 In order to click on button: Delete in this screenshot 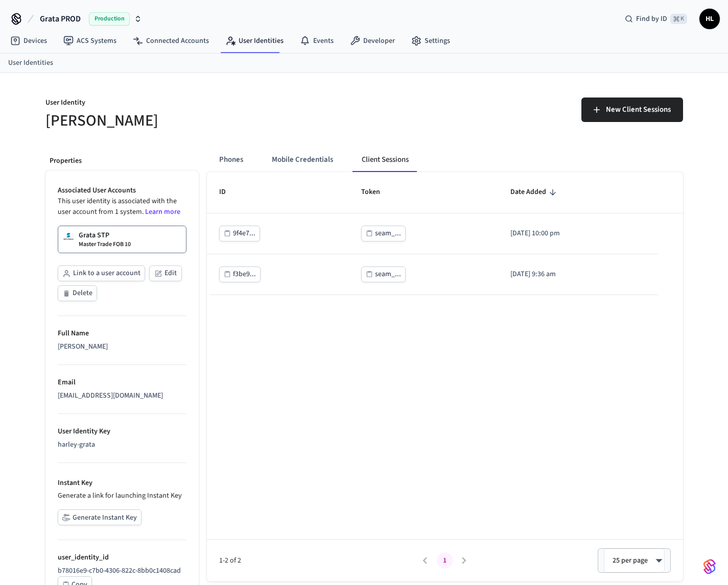, I will do `click(77, 293)`.